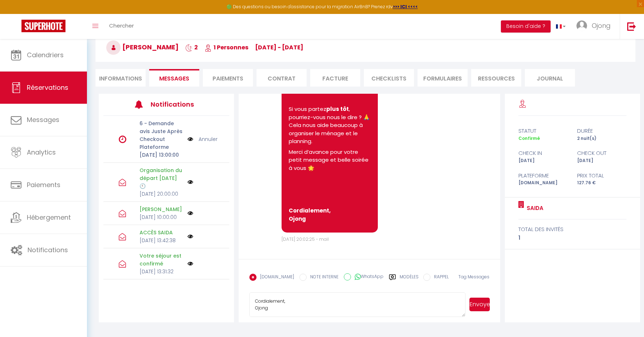  I want to click on div: 127.76 €, so click(602, 183).